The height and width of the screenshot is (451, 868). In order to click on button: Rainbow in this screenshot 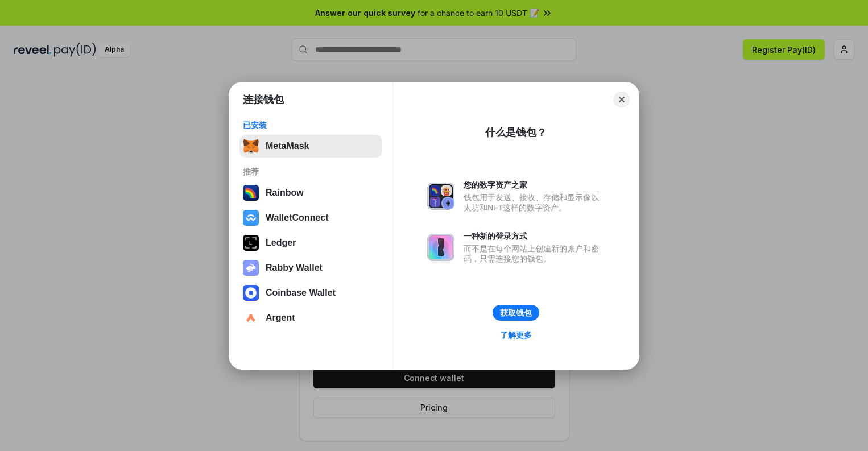, I will do `click(311, 193)`.